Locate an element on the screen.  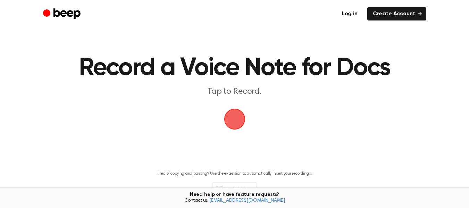
h1: Record a Voice Note for Docs is located at coordinates (234, 68).